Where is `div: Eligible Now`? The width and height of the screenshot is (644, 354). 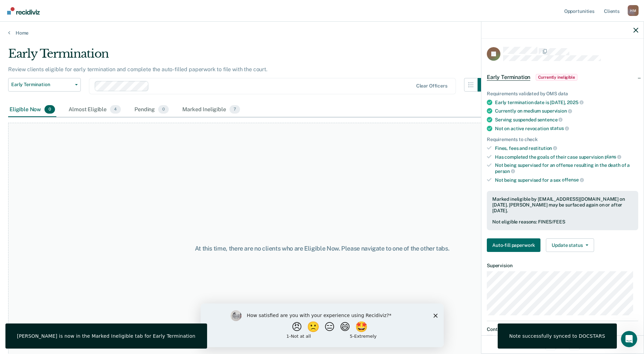
div: Eligible Now is located at coordinates (32, 110).